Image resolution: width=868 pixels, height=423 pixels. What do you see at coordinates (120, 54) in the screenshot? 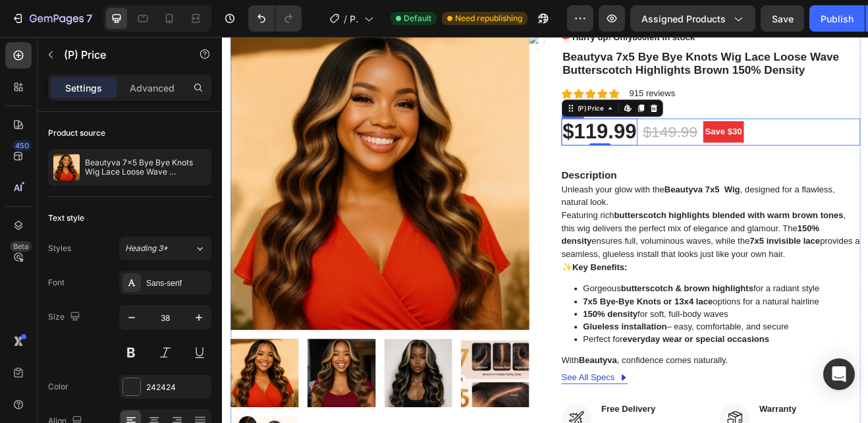
I see `p: (P) Price` at bounding box center [120, 54].